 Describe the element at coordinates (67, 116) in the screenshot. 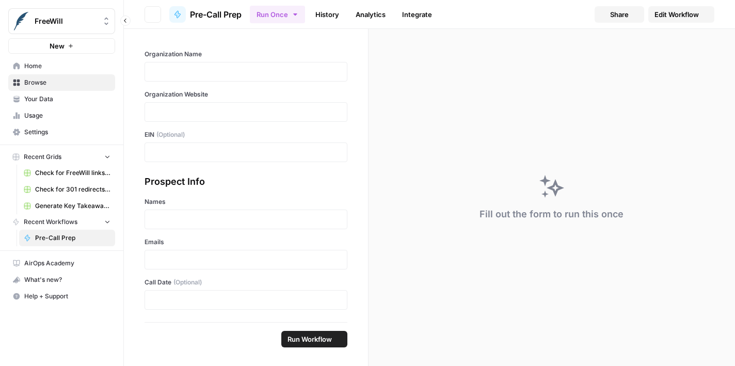

I see `span: Usage` at that location.